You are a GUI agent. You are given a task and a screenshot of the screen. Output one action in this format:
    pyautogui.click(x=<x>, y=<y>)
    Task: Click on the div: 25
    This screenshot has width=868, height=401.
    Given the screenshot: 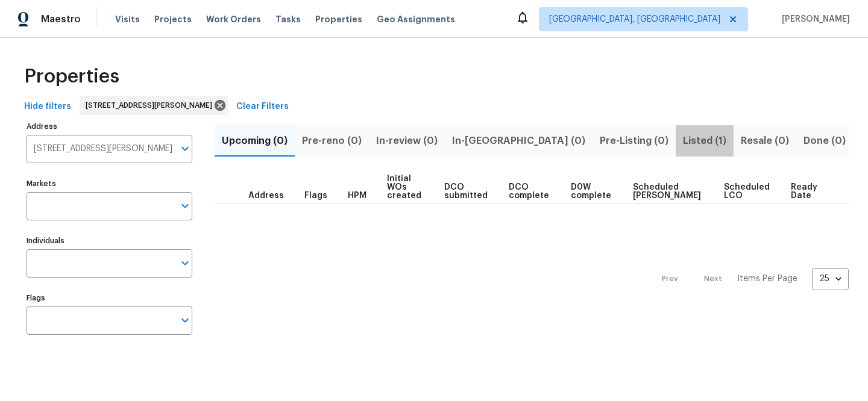 What is the action you would take?
    pyautogui.click(x=830, y=279)
    